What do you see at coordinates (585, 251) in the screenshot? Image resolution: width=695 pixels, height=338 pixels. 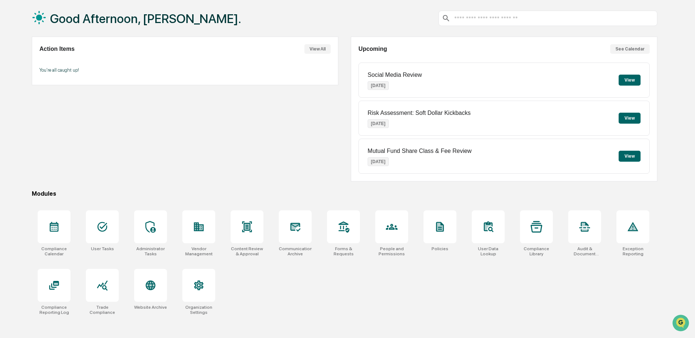 I see `div: Audit & Document Logs` at bounding box center [585, 251].